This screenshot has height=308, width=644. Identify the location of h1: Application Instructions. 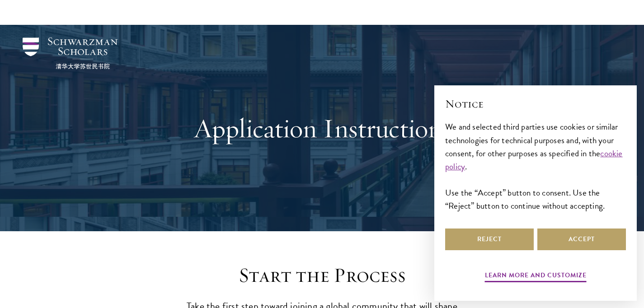
(323, 129).